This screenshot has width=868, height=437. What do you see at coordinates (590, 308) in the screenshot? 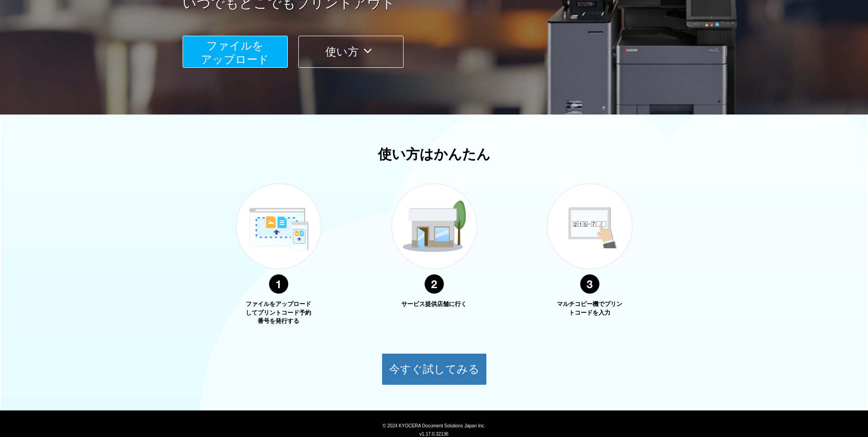
I see `p: マルチコピー機でプリントコードを入力` at bounding box center [590, 308].